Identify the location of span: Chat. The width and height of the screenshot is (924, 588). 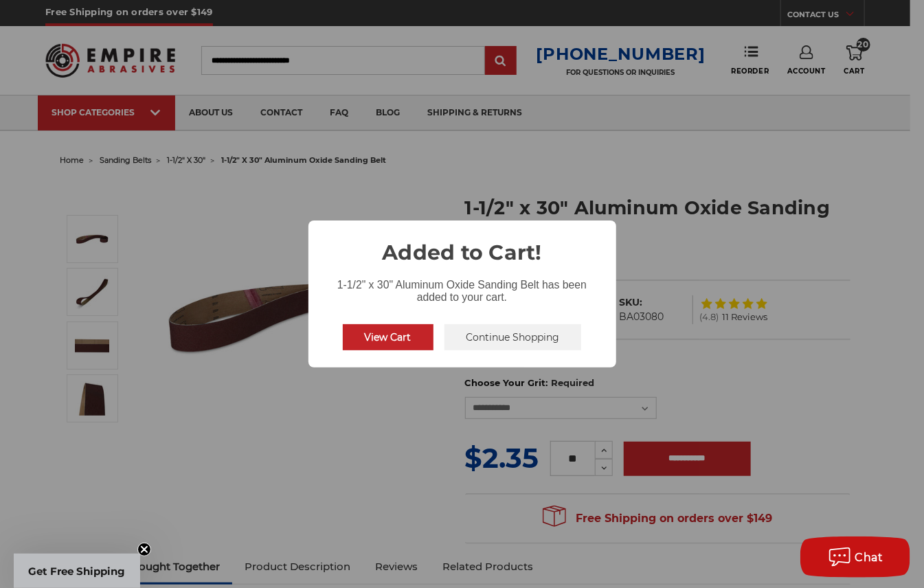
(869, 557).